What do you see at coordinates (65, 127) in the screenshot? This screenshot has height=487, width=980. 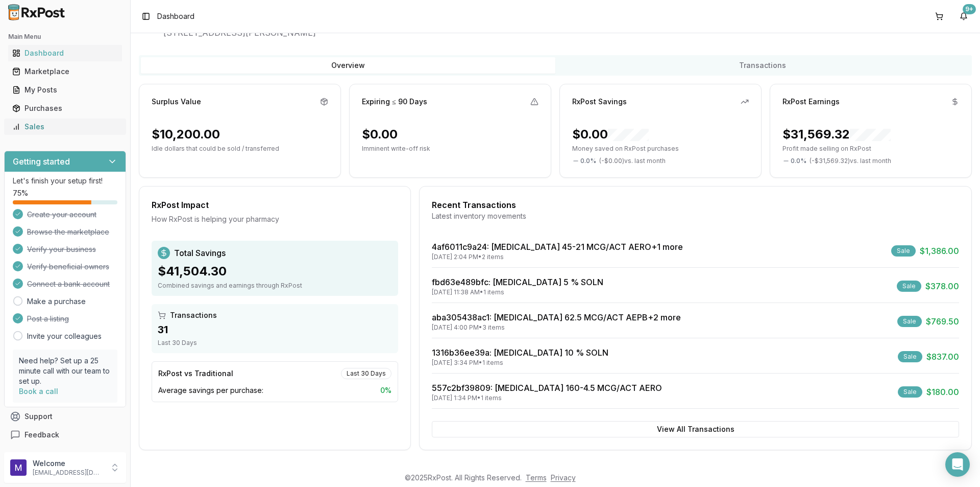 I see `button: Sales` at bounding box center [65, 127].